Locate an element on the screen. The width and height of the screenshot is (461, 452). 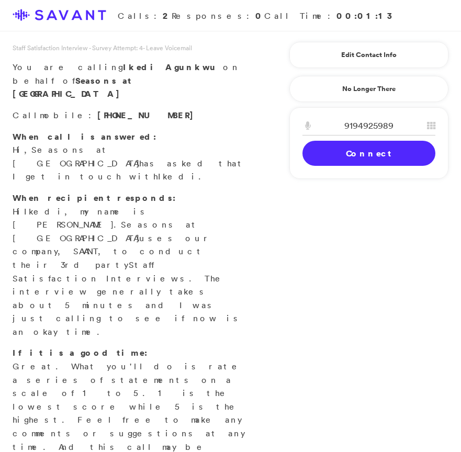
strong: If it is a good time: is located at coordinates (80, 352).